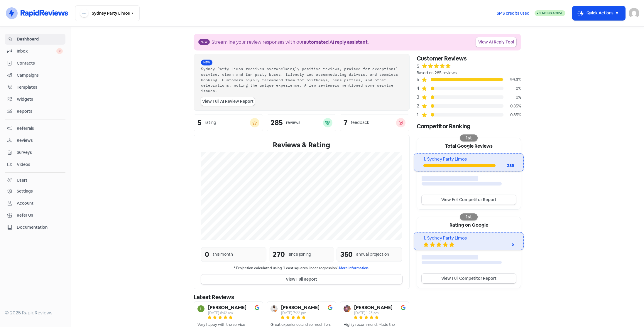 The image size is (644, 327). I want to click on div: 99.3%, so click(513, 79).